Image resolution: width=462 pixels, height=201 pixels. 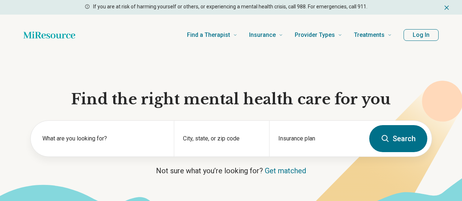 I want to click on p: Not sure what you’re looking for?, so click(x=231, y=171).